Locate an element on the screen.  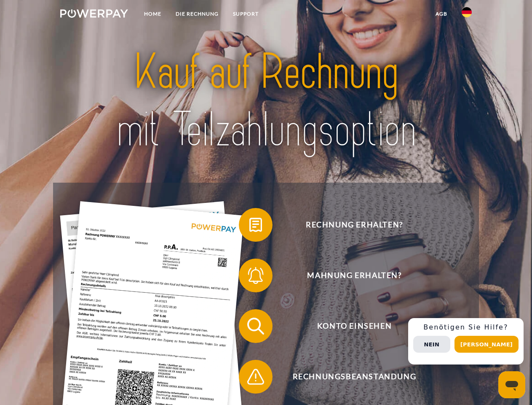
img: title-powerpay_de.svg is located at coordinates (266, 101).